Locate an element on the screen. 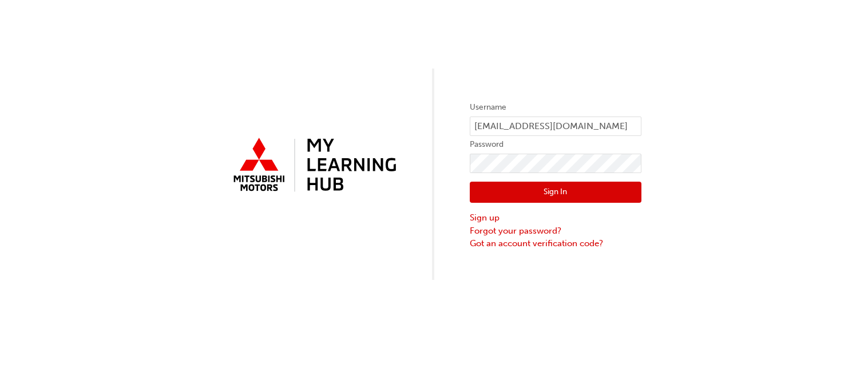  button: Sign In is located at coordinates (555, 193).